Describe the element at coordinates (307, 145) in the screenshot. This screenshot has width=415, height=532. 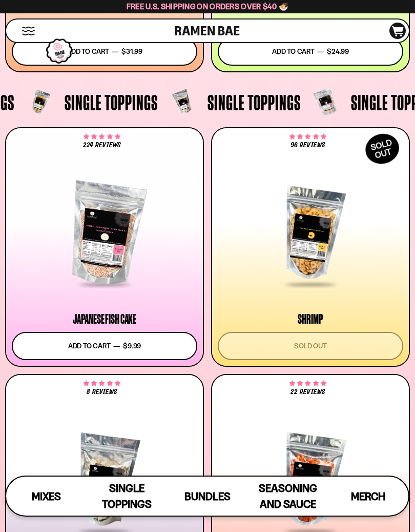
I see `span: 96 reviews` at that location.